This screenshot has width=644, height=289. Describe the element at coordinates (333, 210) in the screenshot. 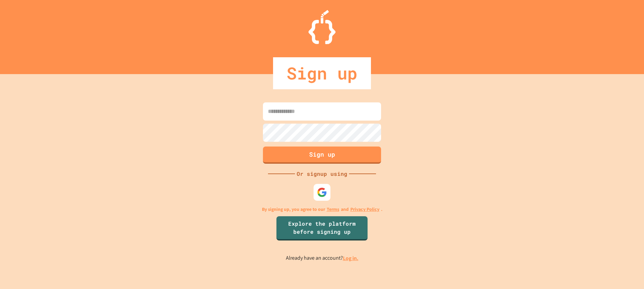

I see `a: Terms` at that location.